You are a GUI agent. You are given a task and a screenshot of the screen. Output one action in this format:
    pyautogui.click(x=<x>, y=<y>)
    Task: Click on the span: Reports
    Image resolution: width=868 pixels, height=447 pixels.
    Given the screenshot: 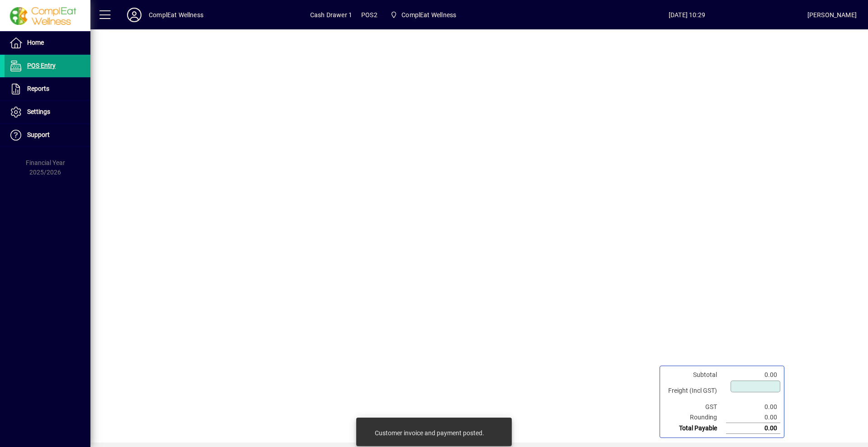 What is the action you would take?
    pyautogui.click(x=38, y=89)
    